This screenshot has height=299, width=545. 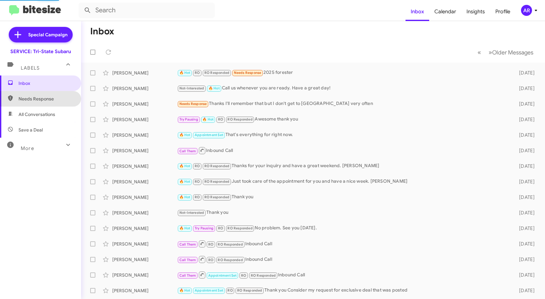 What do you see at coordinates (41, 35) in the screenshot?
I see `a: Special Campaign` at bounding box center [41, 35].